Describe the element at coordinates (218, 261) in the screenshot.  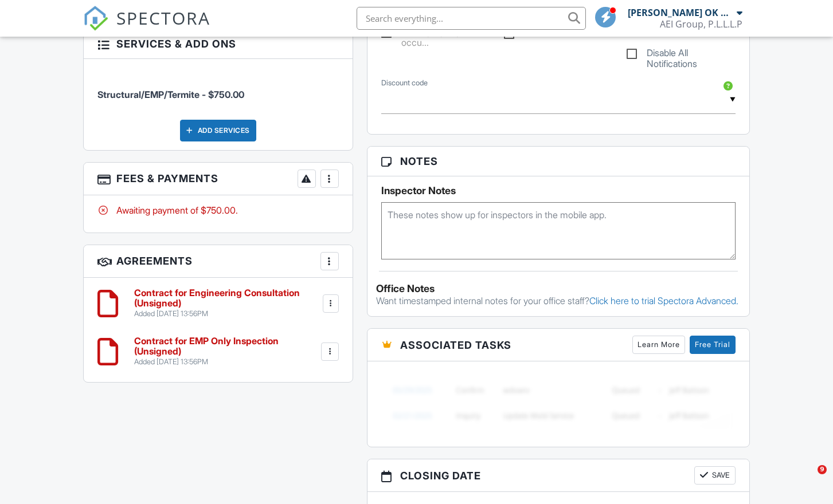
I see `h3: Agreements` at that location.